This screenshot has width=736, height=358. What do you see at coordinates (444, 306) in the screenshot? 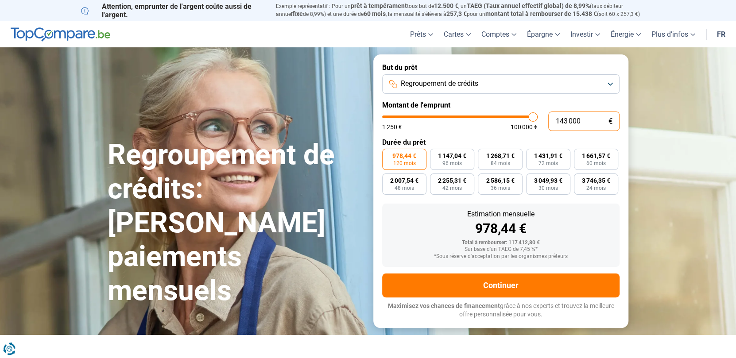
I see `span: Maximisez vos chances de financement` at bounding box center [444, 306].